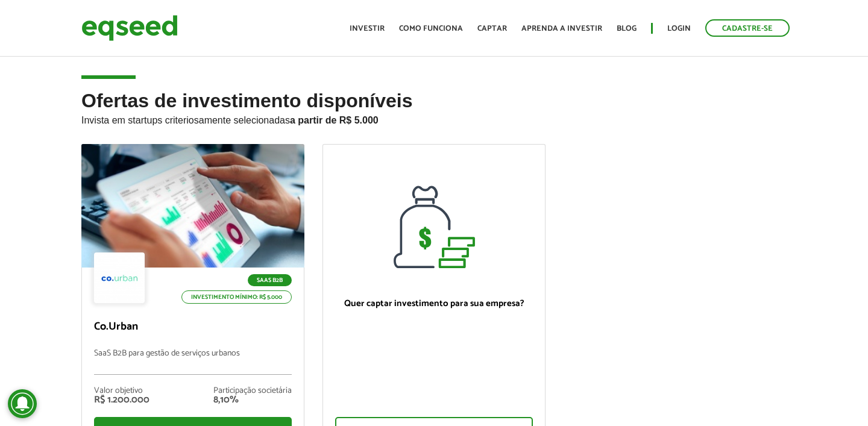 Image resolution: width=868 pixels, height=426 pixels. I want to click on div: 8,10%, so click(253, 400).